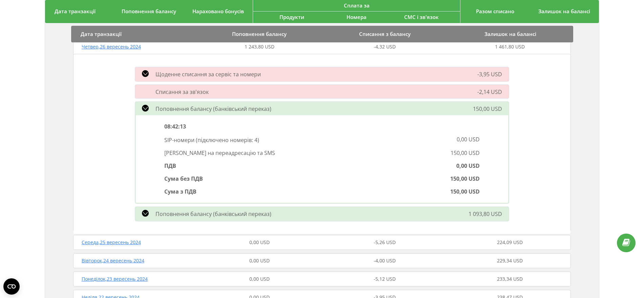 The width and height of the screenshot is (644, 298). Describe the element at coordinates (115, 279) in the screenshot. I see `span: Понеділок , 23 вересень 2024` at that location.